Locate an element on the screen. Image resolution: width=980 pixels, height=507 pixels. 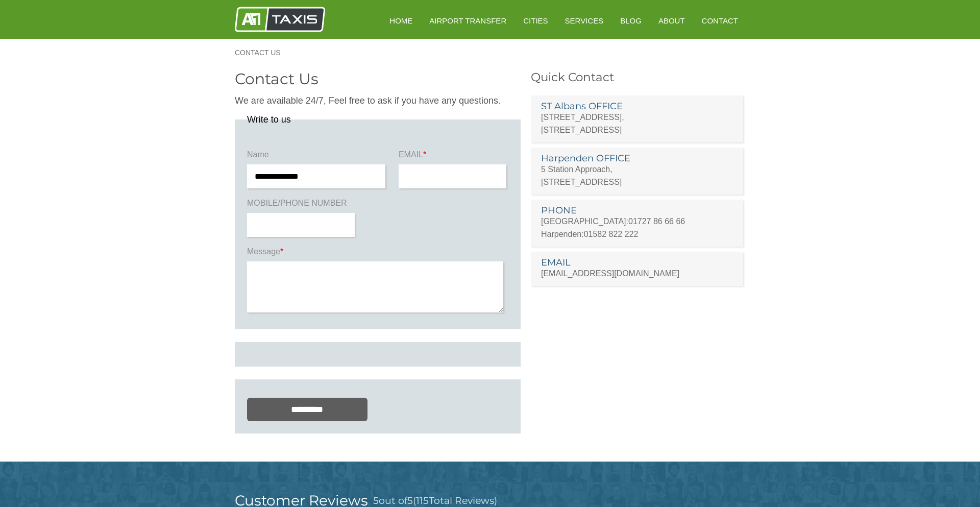
p: We are available 24/7, Feel free to ask if you have any questions. is located at coordinates (378, 101).